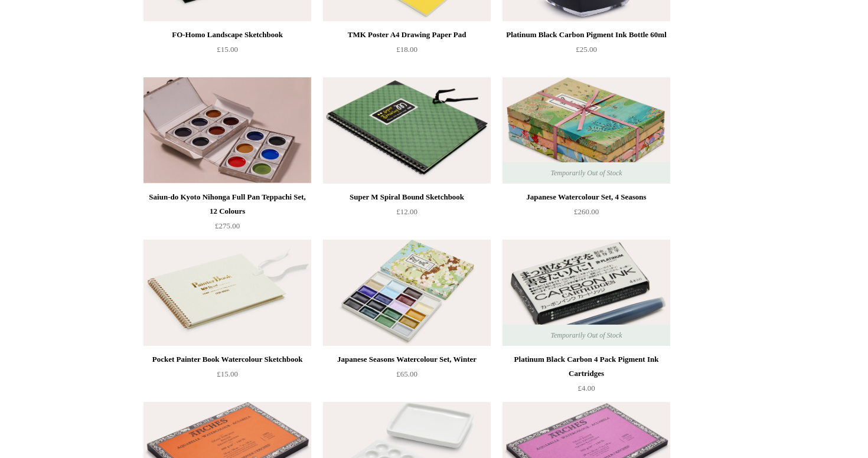  What do you see at coordinates (587, 52) in the screenshot?
I see `a: Platinum Black Carbon Pigment Ink Bottle 60ml £25.00` at bounding box center [587, 52].